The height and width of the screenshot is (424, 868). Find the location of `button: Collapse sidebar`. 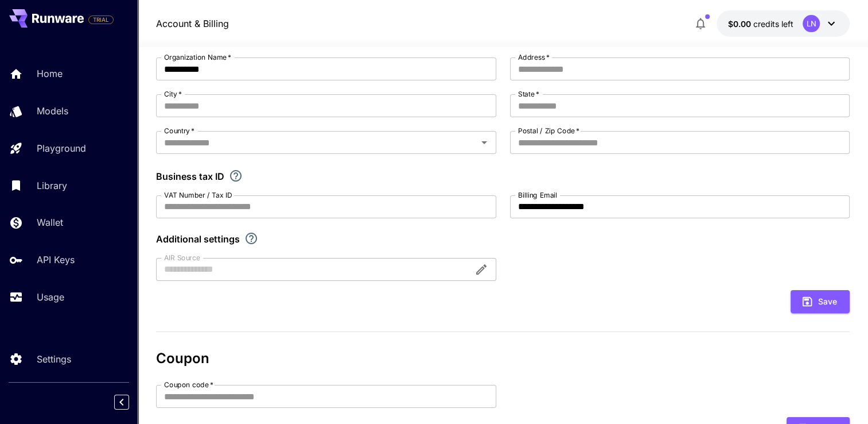

button: Collapse sidebar is located at coordinates (122, 402).